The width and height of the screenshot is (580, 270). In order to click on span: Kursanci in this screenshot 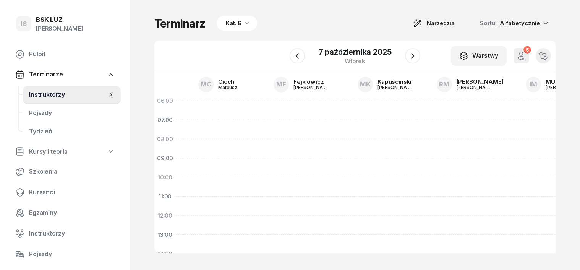, I will do `click(72, 192)`.